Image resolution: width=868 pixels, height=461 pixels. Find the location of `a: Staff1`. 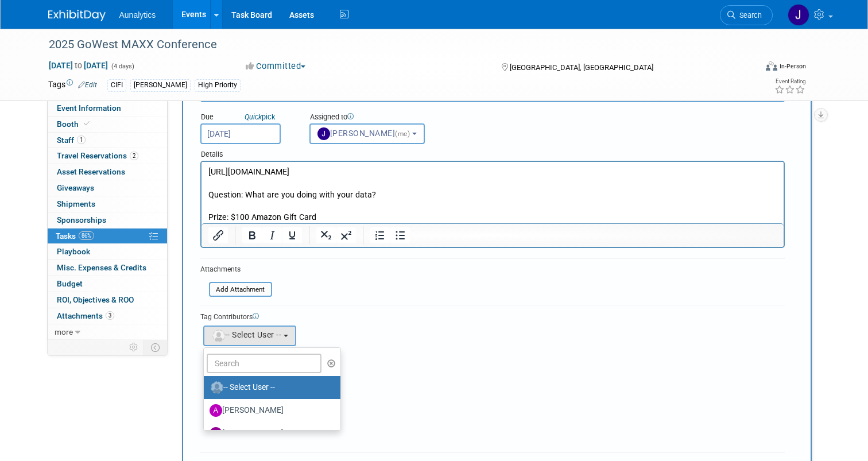

a: Staff1 is located at coordinates (107, 140).